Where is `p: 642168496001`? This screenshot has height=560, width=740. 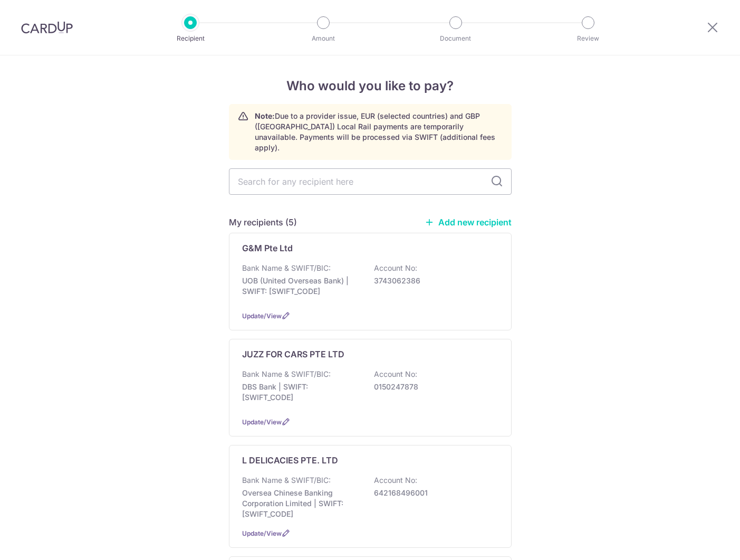
p: 642168496001 is located at coordinates (433, 493).